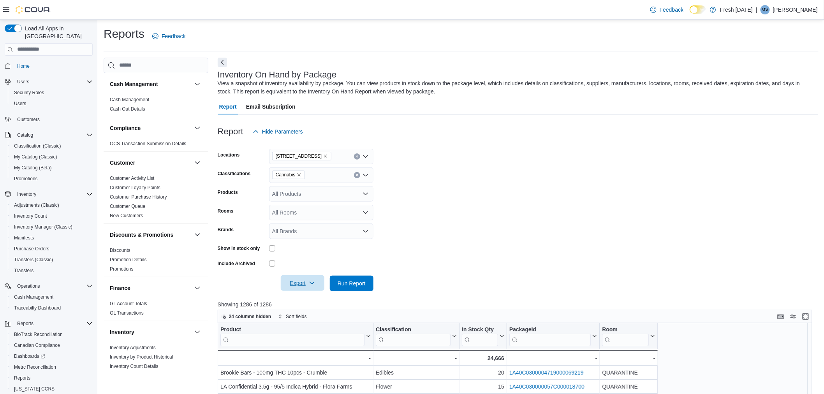  What do you see at coordinates (271, 107) in the screenshot?
I see `span: Email Subscription` at bounding box center [271, 107].